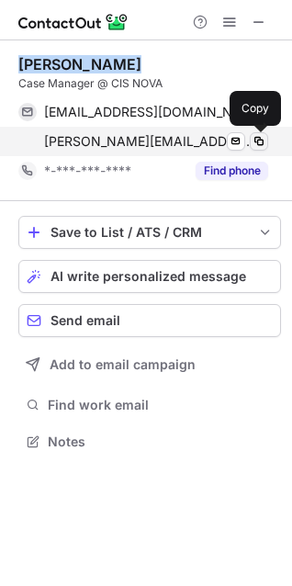  What do you see at coordinates (122, 364) in the screenshot?
I see `span: Add to email campaign` at bounding box center [122, 364].